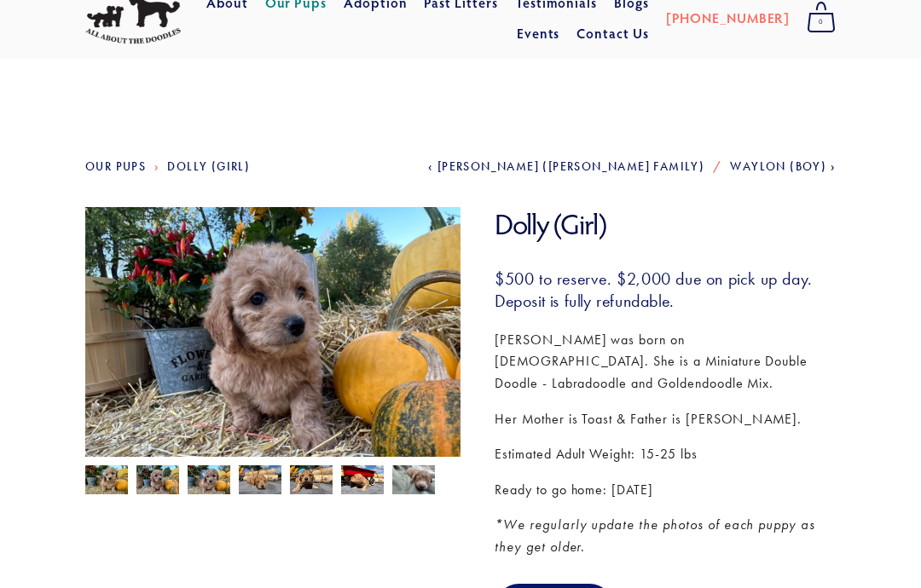 The image size is (921, 588). What do you see at coordinates (821, 22) in the screenshot?
I see `span: 0` at bounding box center [821, 22].